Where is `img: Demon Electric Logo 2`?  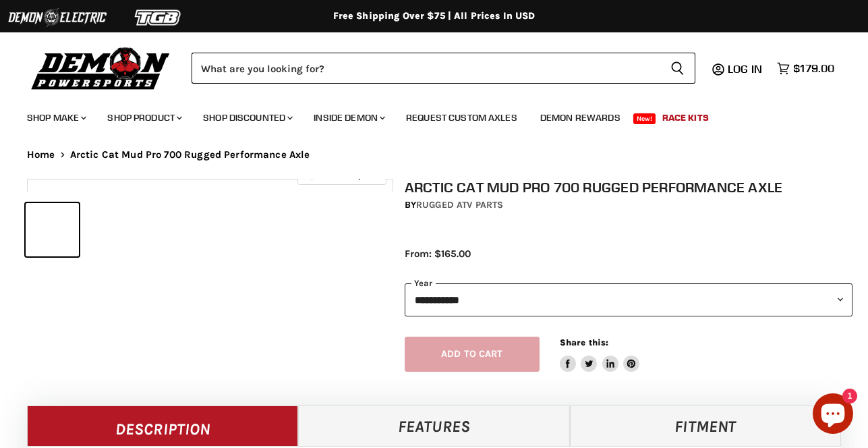 img: Demon Electric Logo 2 is located at coordinates (58, 18).